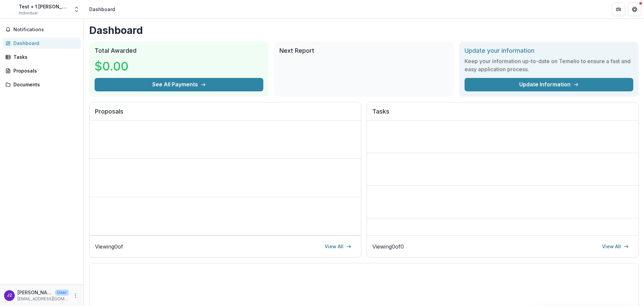 Image resolution: width=644 pixels, height=306 pixels. I want to click on h2: Update your information, so click(548, 51).